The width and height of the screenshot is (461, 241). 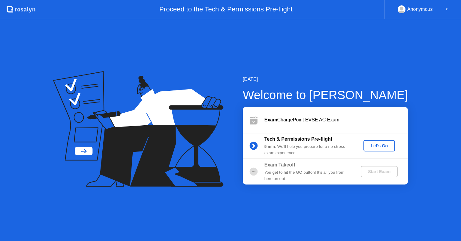 I want to click on div: Anonymous, so click(x=420, y=9).